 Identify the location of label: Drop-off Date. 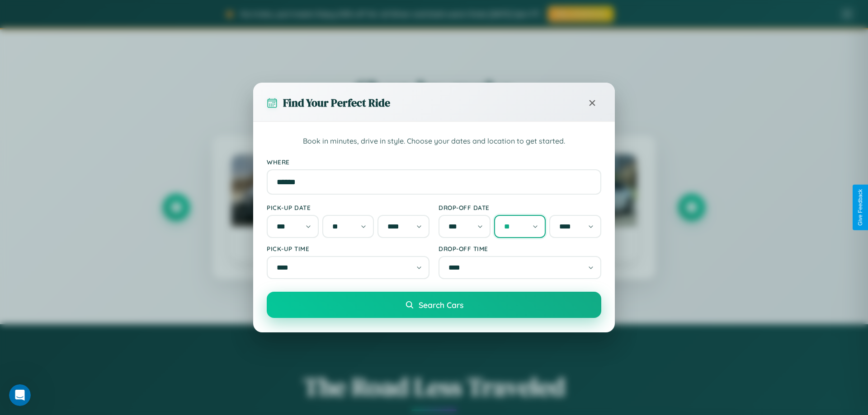
(520, 207).